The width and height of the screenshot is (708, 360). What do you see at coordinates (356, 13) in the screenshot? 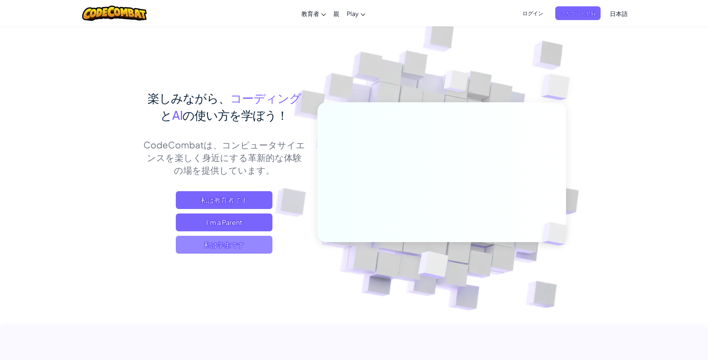
I see `a: Play` at bounding box center [356, 13].